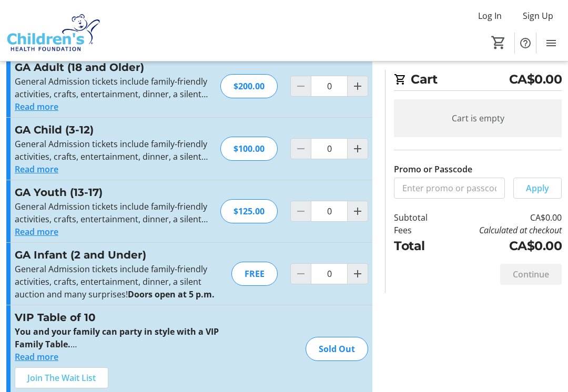  I want to click on h3: GA Infant (2 and Under), so click(116, 255).